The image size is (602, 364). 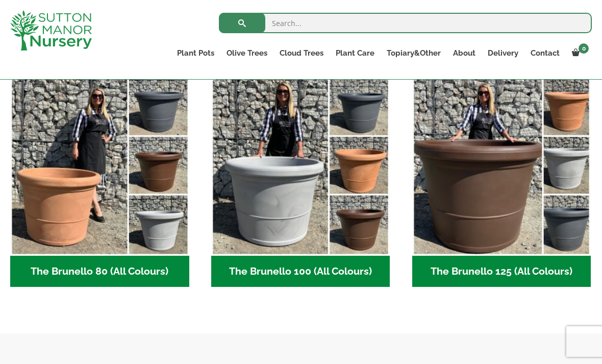 I want to click on span: 0, so click(x=584, y=49).